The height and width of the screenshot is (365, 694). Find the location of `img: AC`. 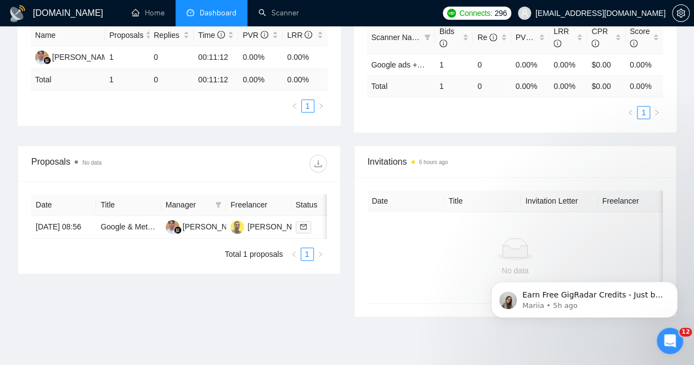

img: AC is located at coordinates (172, 227).